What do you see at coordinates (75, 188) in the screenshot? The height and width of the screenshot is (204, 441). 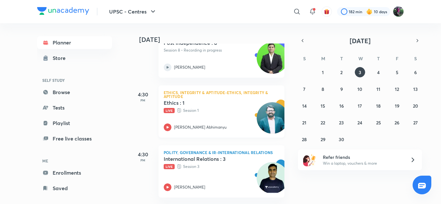 I see `a: Saved` at bounding box center [75, 188].